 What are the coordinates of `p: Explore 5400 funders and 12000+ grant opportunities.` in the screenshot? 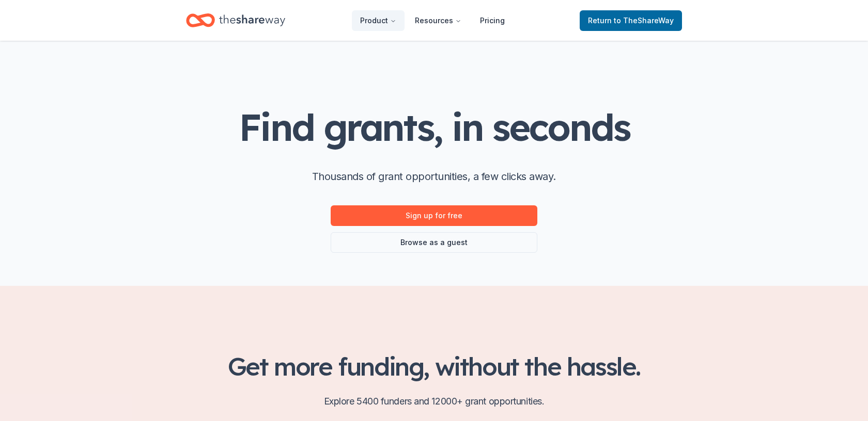 It's located at (434, 402).